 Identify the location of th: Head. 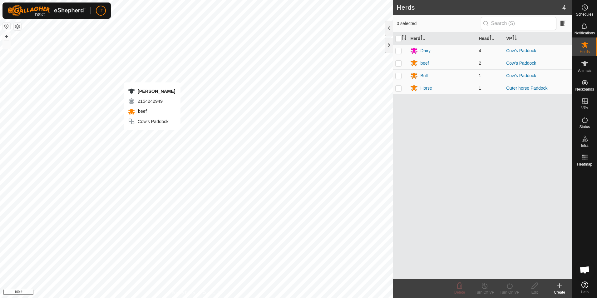
(490, 38).